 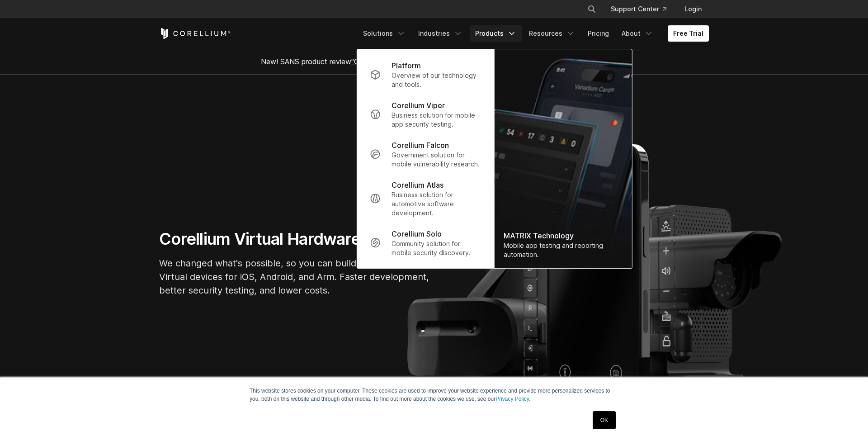 I want to click on p: Corellium Solo, so click(x=416, y=234).